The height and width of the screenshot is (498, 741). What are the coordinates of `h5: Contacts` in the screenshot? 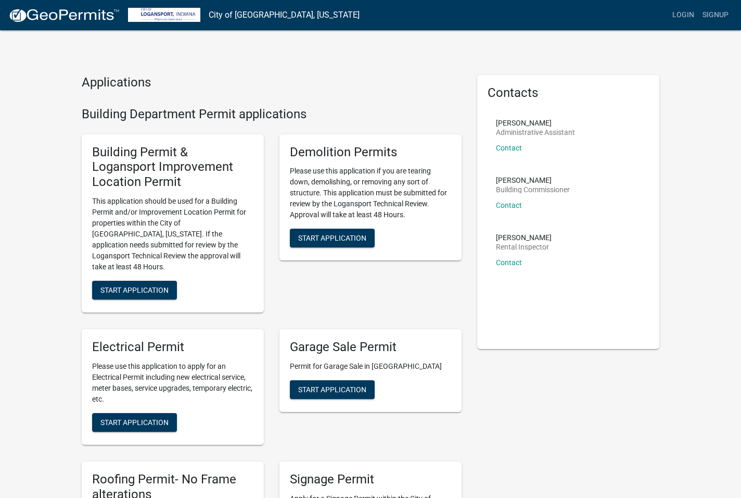 It's located at (569, 93).